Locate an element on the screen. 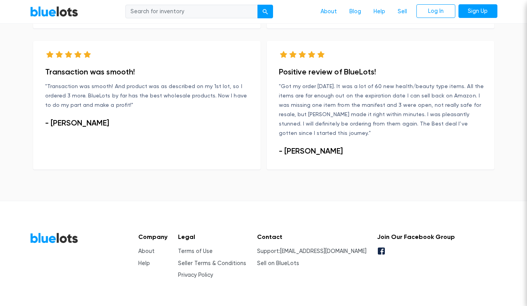 This screenshot has height=306, width=527. p: "Transaction was smooth! And product was as described on my 1st lot, so I ordered 3 more. BlueLot... is located at coordinates (149, 96).